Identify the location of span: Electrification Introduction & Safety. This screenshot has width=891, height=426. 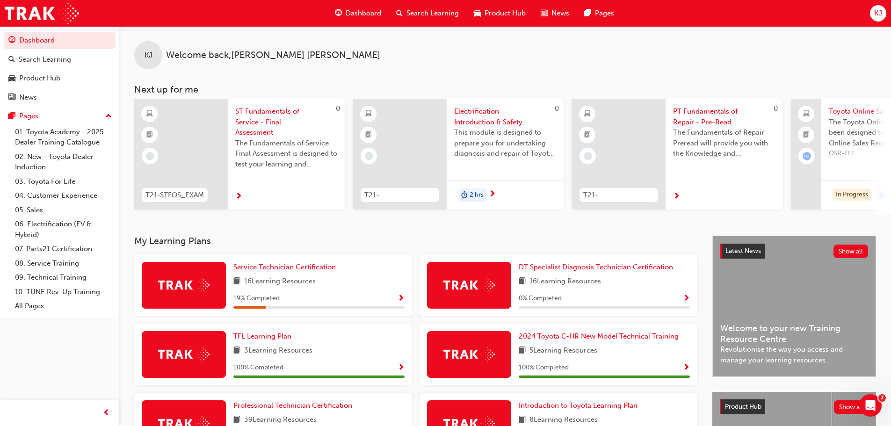
(505, 117).